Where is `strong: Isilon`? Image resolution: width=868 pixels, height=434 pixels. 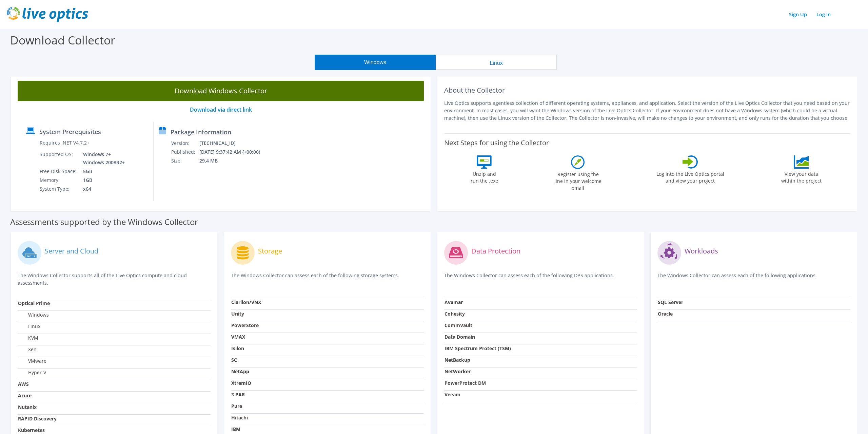
strong: Isilon is located at coordinates (238, 348).